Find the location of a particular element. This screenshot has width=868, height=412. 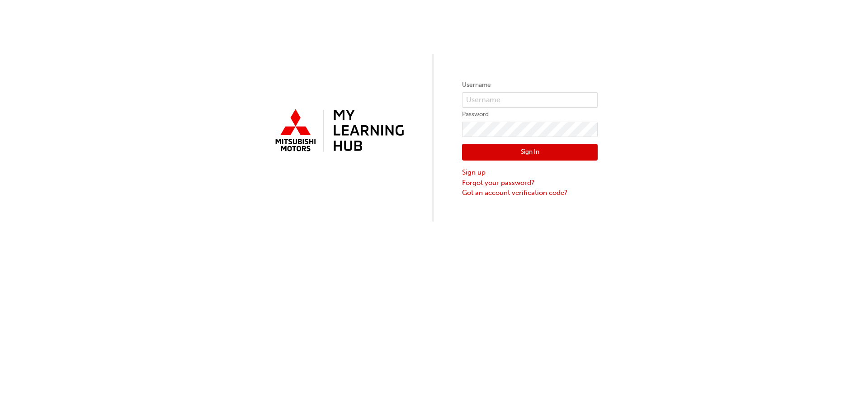

input: Username is located at coordinates (530, 100).